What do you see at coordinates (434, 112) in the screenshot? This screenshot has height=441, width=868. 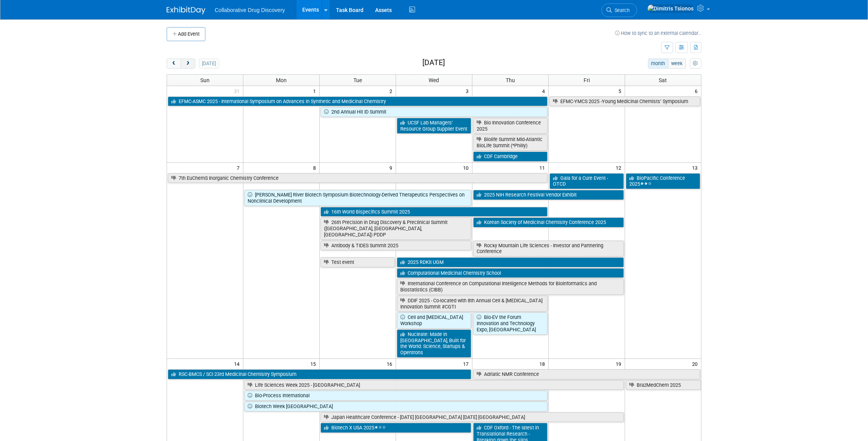 I see `a: 2nd Annual Hit ID Summit` at bounding box center [434, 112].